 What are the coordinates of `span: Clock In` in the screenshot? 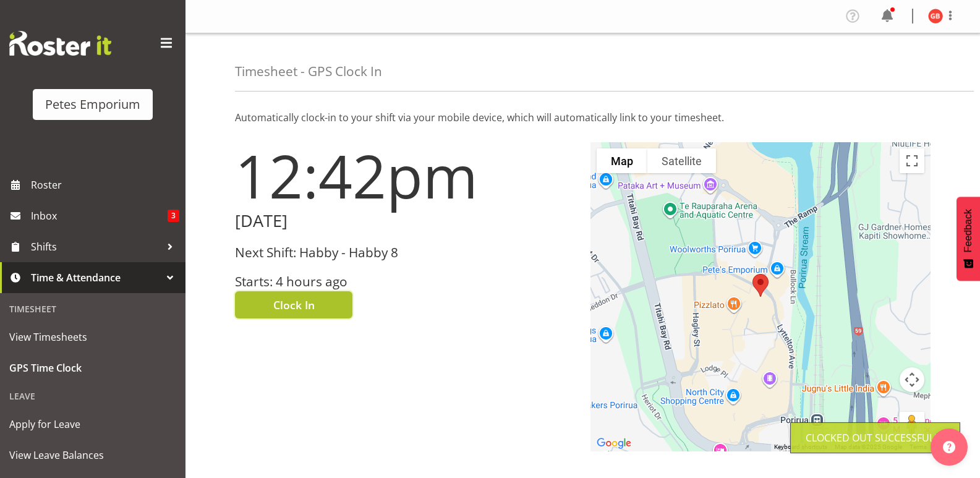 It's located at (293, 305).